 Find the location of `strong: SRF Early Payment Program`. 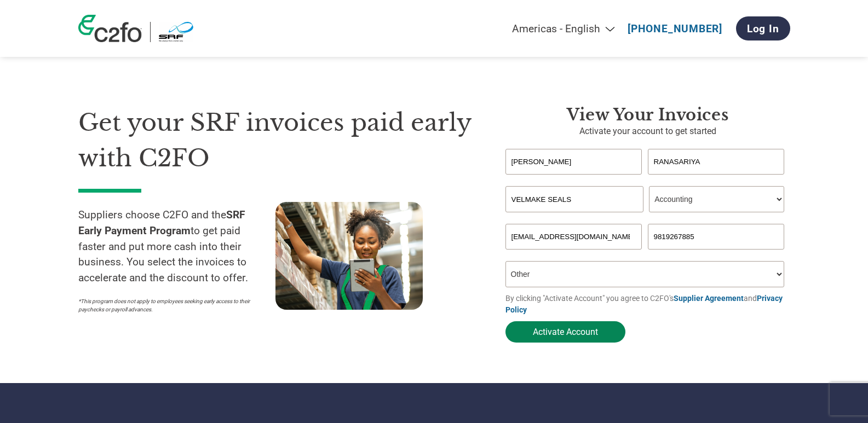

strong: SRF Early Payment Program is located at coordinates (161, 223).